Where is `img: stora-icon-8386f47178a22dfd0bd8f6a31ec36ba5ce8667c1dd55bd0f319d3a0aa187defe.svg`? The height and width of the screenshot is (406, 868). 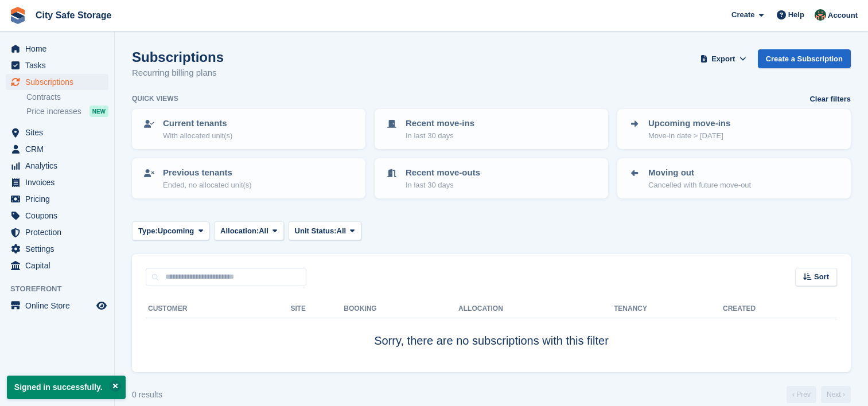 img: stora-icon-8386f47178a22dfd0bd8f6a31ec36ba5ce8667c1dd55bd0f319d3a0aa187defe.svg is located at coordinates (18, 15).